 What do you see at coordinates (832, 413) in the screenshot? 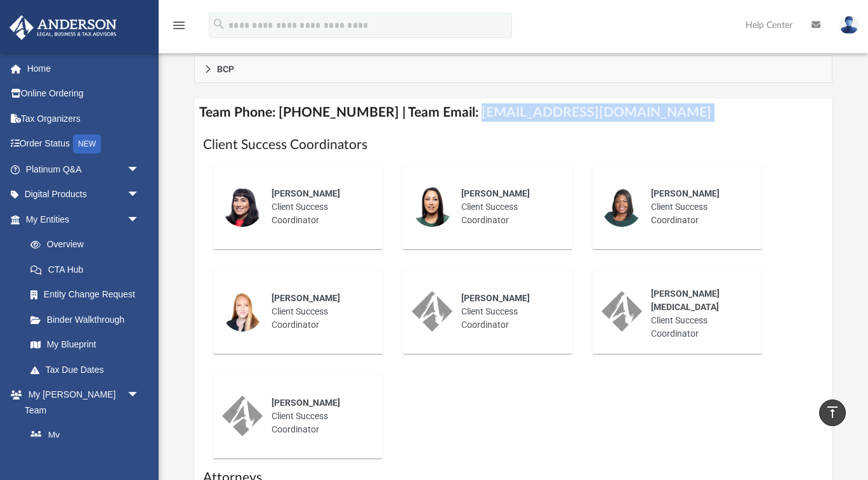
I see `a: vertical_align_top` at bounding box center [832, 413].